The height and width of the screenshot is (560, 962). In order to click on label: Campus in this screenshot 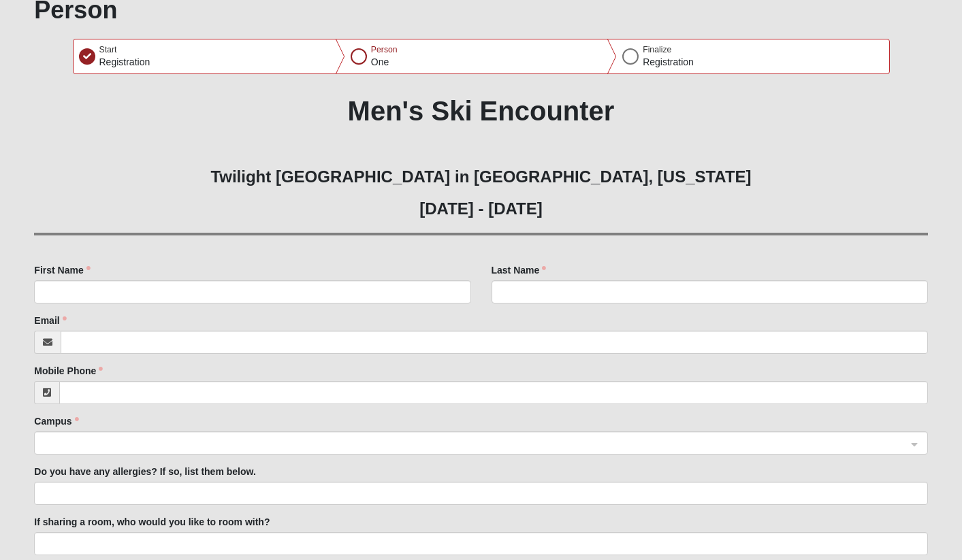, I will do `click(55, 421)`.